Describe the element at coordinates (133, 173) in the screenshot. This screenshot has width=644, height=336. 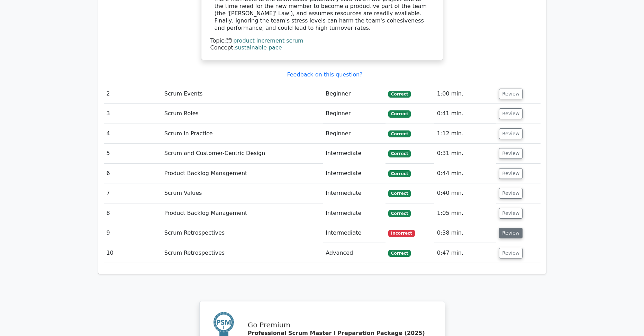
I see `td: 6` at that location.